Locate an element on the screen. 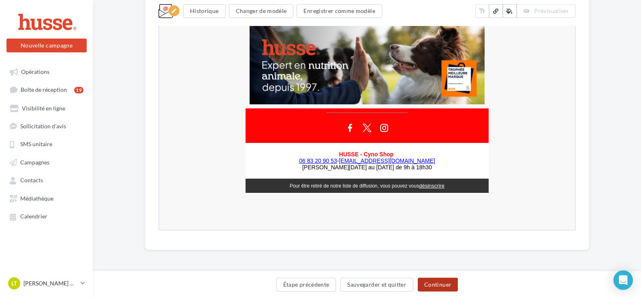  span: L'email ne s'affiche pas correctement ? is located at coordinates (197, 9).